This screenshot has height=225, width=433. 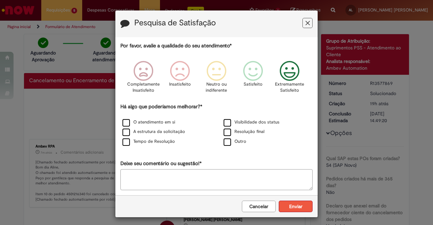 I want to click on label: Visibilidade dos status, so click(x=251, y=122).